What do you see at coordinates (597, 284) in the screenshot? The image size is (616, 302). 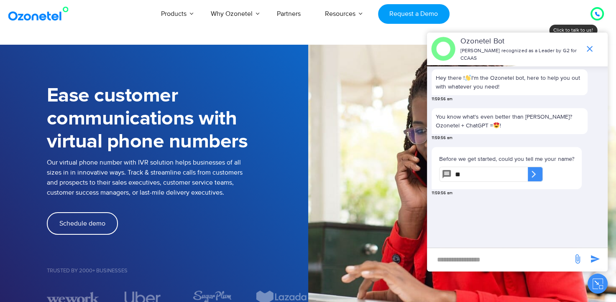 I see `button: Close chat` at bounding box center [597, 284].